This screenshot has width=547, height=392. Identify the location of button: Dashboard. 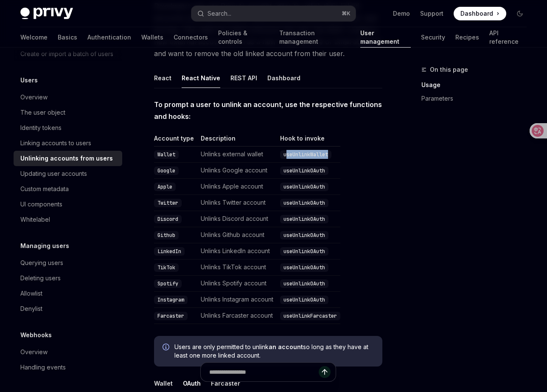
(284, 78).